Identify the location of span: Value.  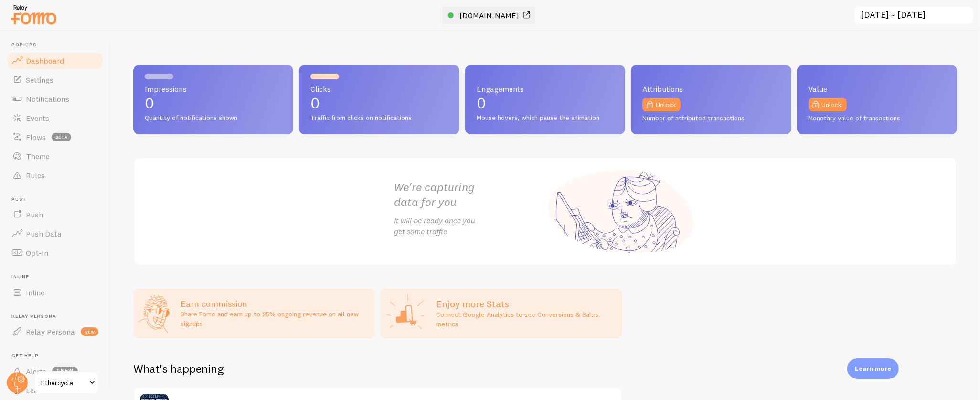
(877, 89).